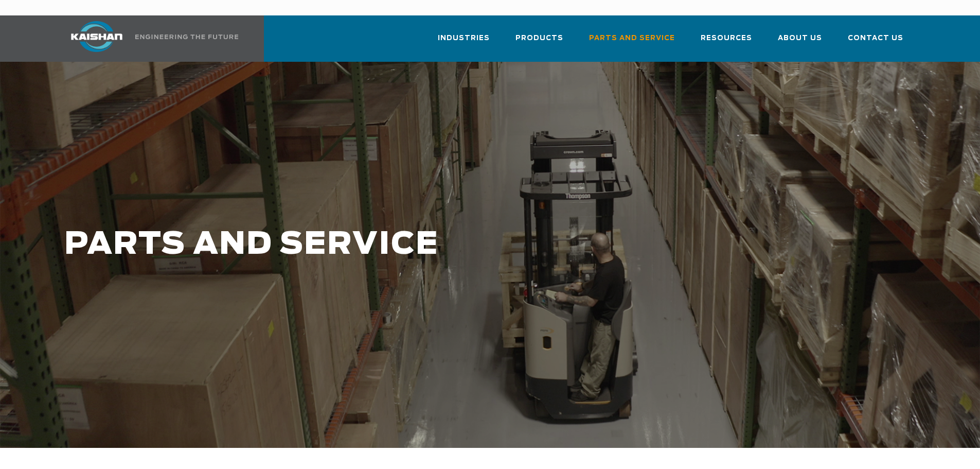  What do you see at coordinates (800, 42) in the screenshot?
I see `a: About Us` at bounding box center [800, 42].